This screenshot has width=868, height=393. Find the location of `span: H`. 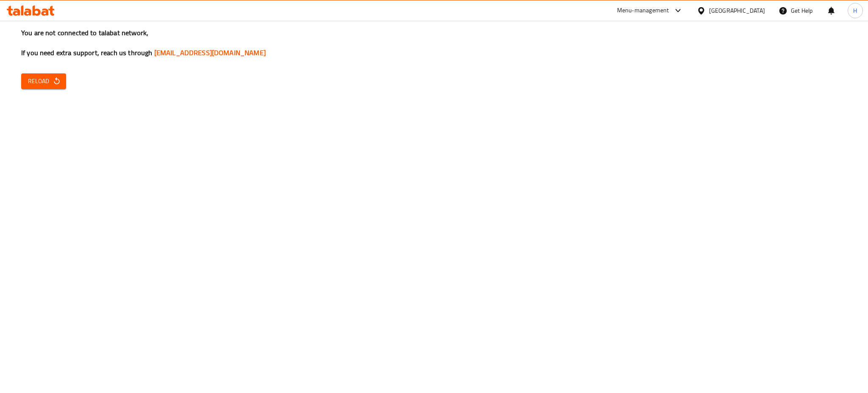

span: H is located at coordinates (855, 11).